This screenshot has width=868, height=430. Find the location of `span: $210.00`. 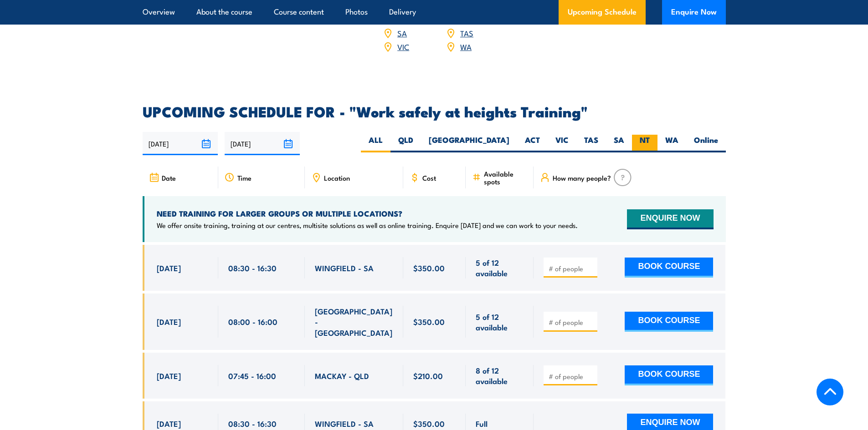

span: $210.00 is located at coordinates (428, 376).